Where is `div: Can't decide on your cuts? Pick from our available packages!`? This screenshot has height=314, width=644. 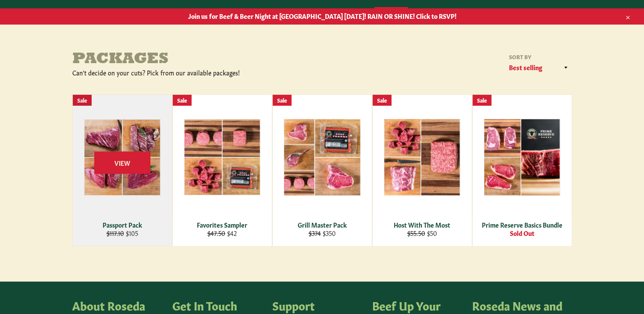 div: Can't decide on your cuts? Pick from our available packages! is located at coordinates (197, 73).